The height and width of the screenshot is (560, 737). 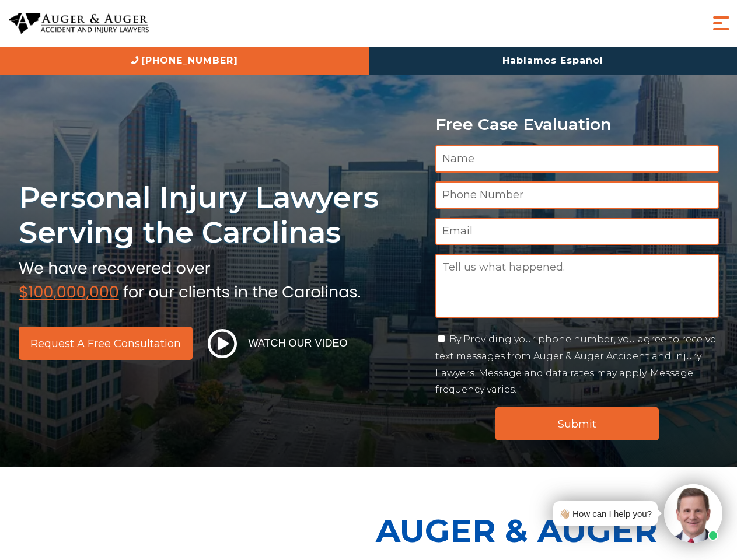 What do you see at coordinates (106, 343) in the screenshot?
I see `a: Request a Free Consultation` at bounding box center [106, 343].